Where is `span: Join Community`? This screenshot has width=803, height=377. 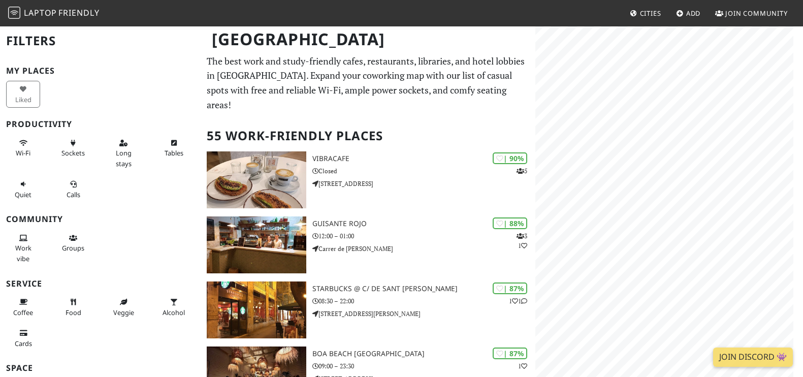
span: Join Community is located at coordinates (756, 13).